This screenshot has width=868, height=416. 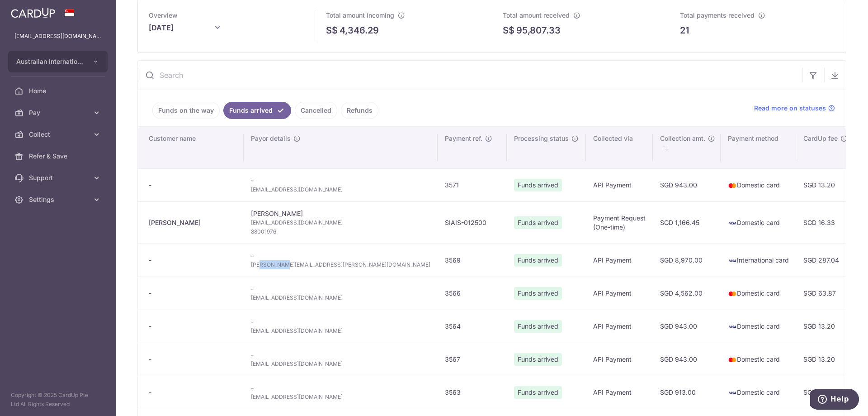 I want to click on td: 3569, so click(x=472, y=260).